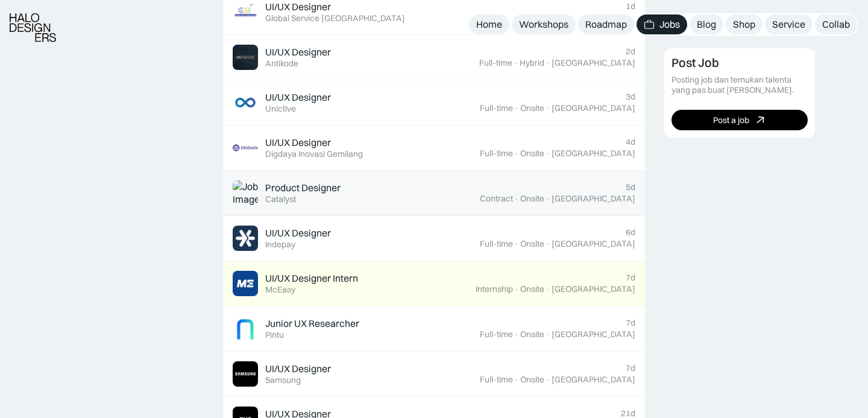 This screenshot has width=868, height=418. I want to click on a: Shop, so click(744, 24).